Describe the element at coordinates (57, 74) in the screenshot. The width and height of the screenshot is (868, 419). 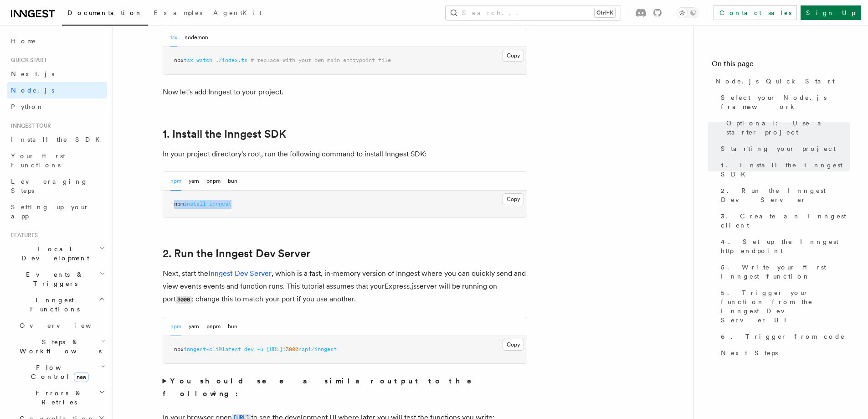
I see `a: Next.js` at that location.